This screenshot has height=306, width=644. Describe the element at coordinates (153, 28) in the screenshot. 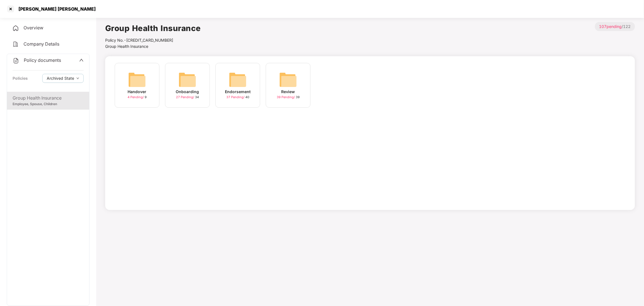

I see `h1: Group Health Insurance` at that location.